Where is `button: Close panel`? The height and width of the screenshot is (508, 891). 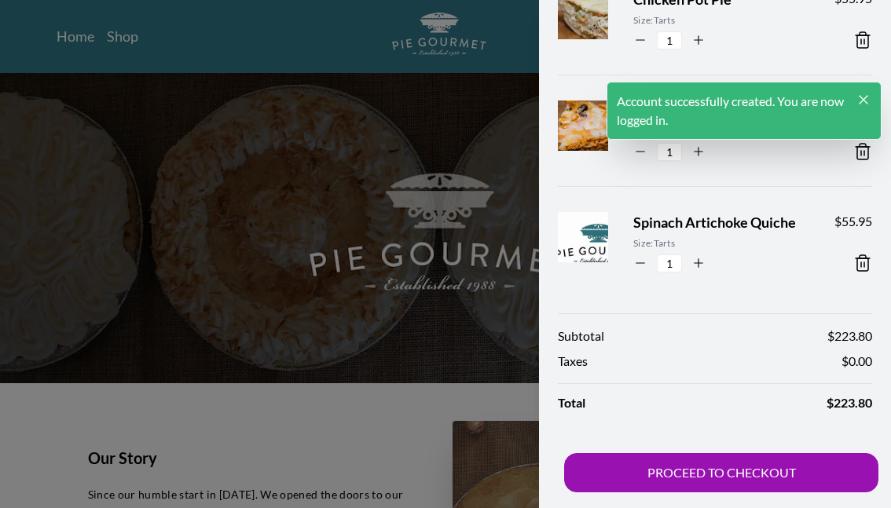 button: Close panel is located at coordinates (863, 100).